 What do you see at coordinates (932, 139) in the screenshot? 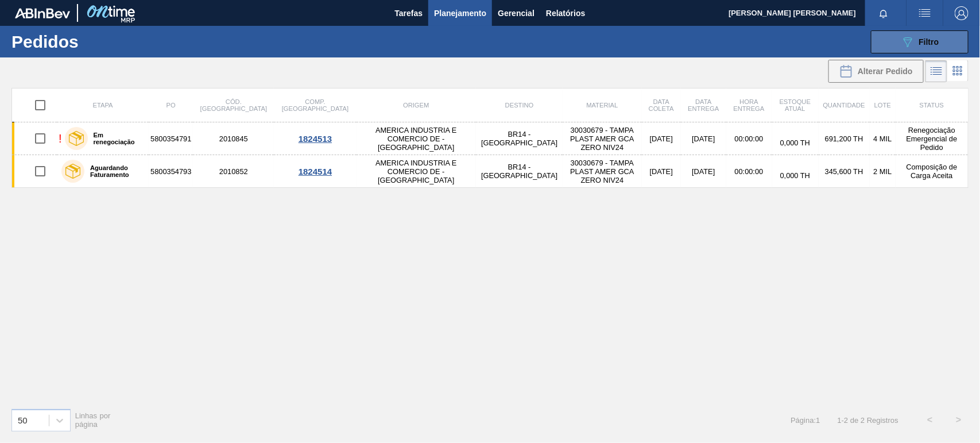
I see `td: Renegociação Emergencial de Pedido` at bounding box center [932, 139].